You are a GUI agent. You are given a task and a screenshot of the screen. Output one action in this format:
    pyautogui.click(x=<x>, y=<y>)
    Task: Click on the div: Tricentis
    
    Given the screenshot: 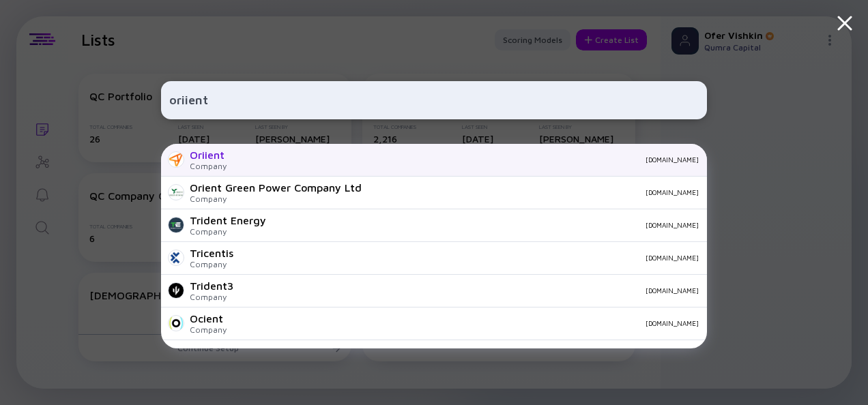 What is the action you would take?
    pyautogui.click(x=212, y=253)
    